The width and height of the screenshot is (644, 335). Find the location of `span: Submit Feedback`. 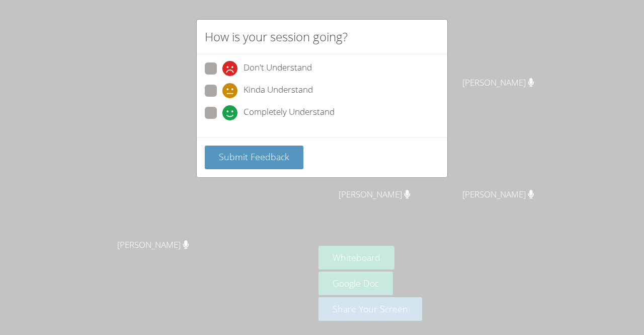

span: Submit Feedback is located at coordinates (254, 156).